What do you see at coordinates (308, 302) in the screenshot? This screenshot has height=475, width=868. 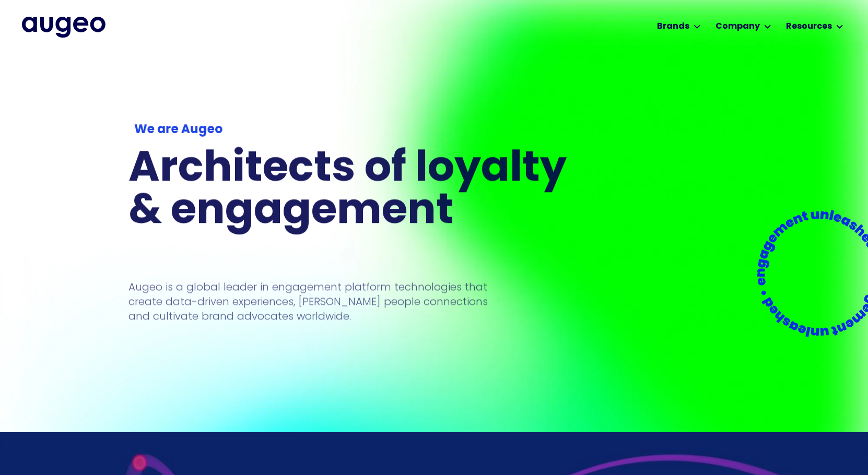 I see `p: Augeo is a global leader in engagement platform technologies that create data-driven experiences,...` at bounding box center [308, 302].